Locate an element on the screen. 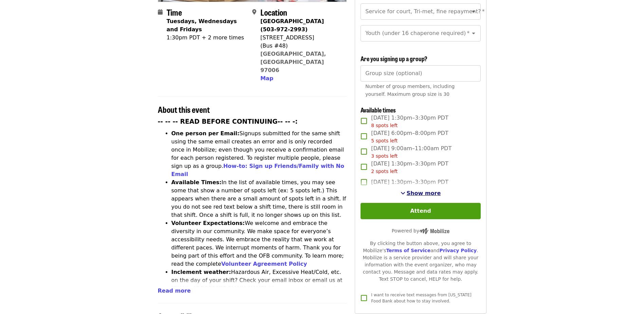 Image resolution: width=644 pixels, height=314 pixels. li: Hazardous Air, Excessive Heat/Cold, etc. on the day of your shift? Check your email inbox or emai... is located at coordinates (259, 288).